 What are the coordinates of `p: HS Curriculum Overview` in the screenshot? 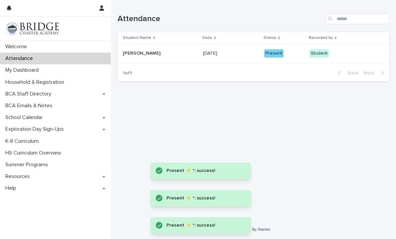 It's located at (35, 153).